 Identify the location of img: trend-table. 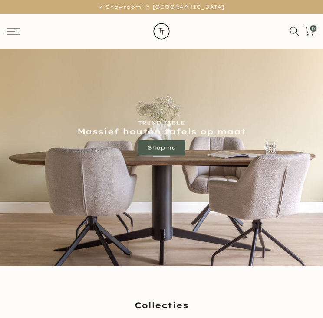
(162, 31).